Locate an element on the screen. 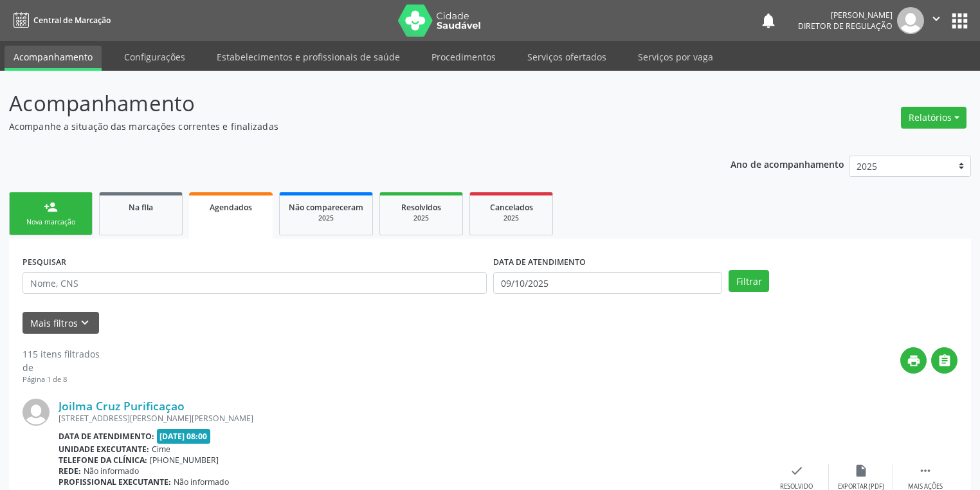  b: Unidade executante: is located at coordinates (104, 449).